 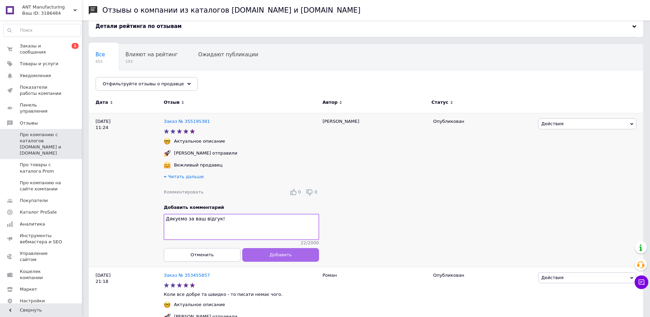 What do you see at coordinates (75, 46) in the screenshot?
I see `span: 1` at bounding box center [75, 46].